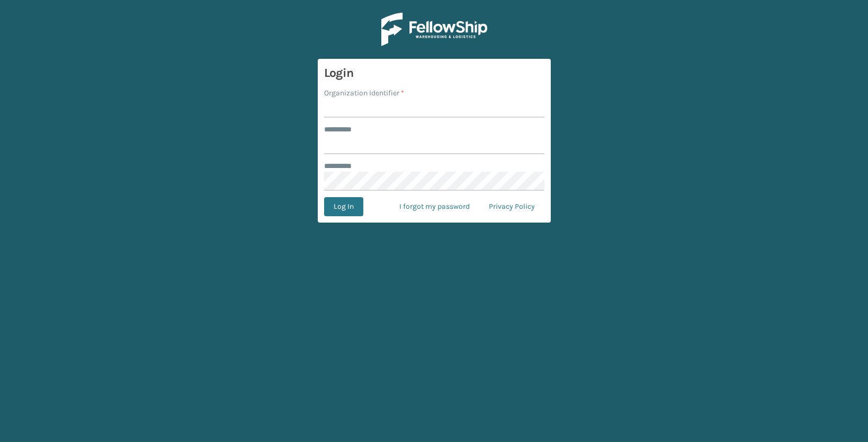  Describe the element at coordinates (511, 206) in the screenshot. I see `a: Privacy Policy` at that location.